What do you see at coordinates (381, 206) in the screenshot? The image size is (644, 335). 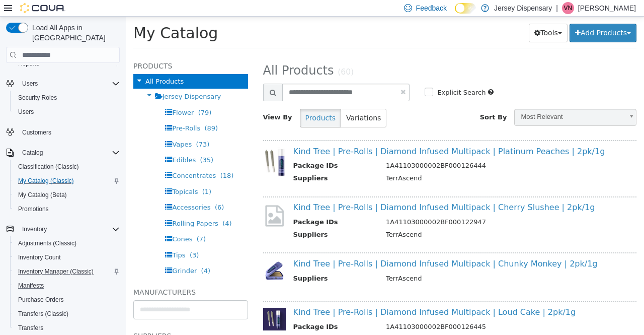 I see `td: 1A41103000002BF000122947` at bounding box center [381, 206].